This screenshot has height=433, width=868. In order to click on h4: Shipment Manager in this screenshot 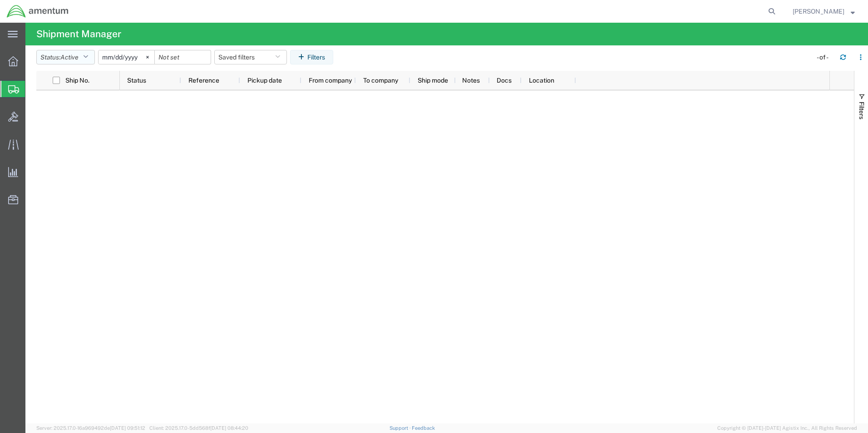, I will do `click(78, 34)`.